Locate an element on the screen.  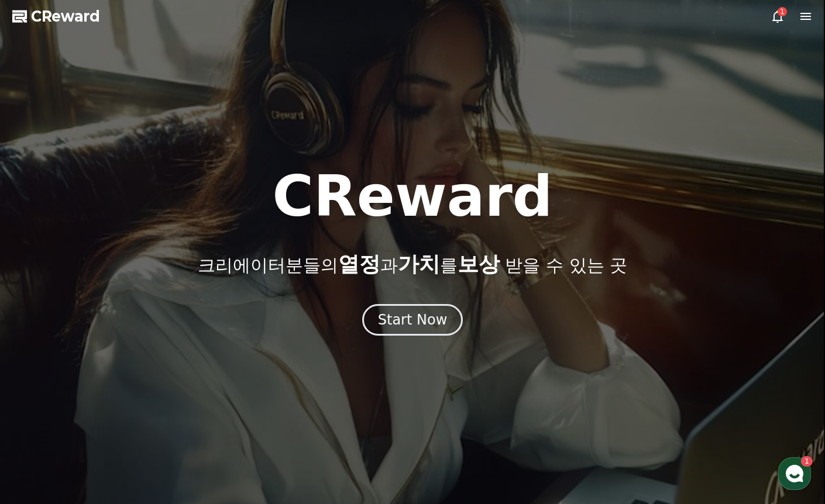
span: 가치 is located at coordinates (419, 264).